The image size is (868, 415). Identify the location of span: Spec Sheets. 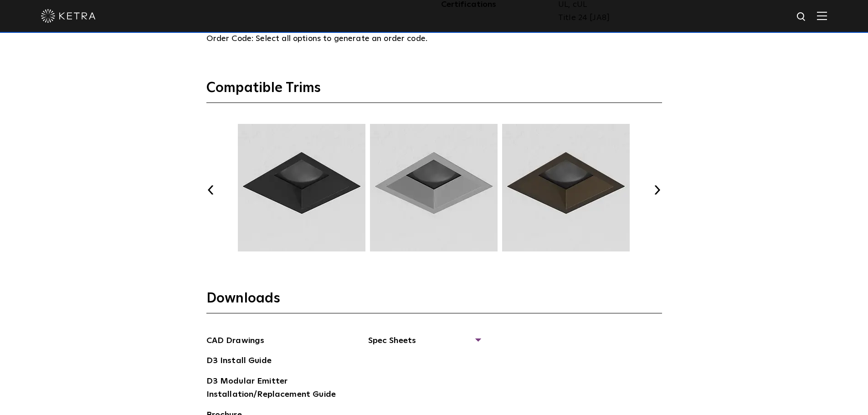
(424, 344).